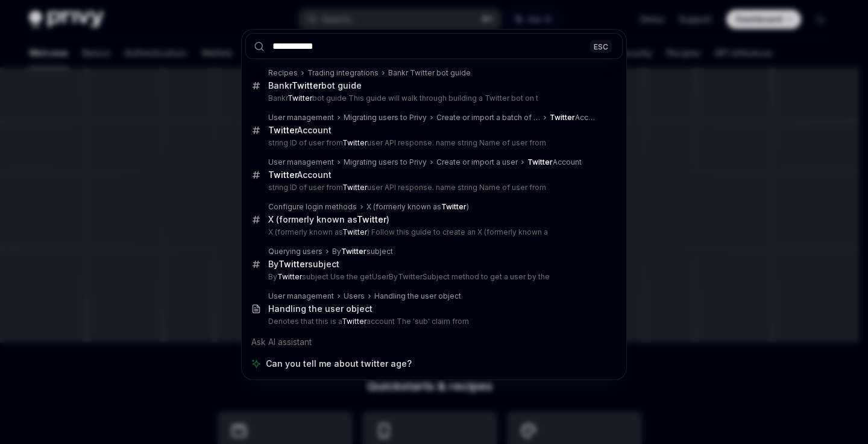 This screenshot has width=868, height=444. Describe the element at coordinates (312, 207) in the screenshot. I see `div: Configure login methods` at that location.